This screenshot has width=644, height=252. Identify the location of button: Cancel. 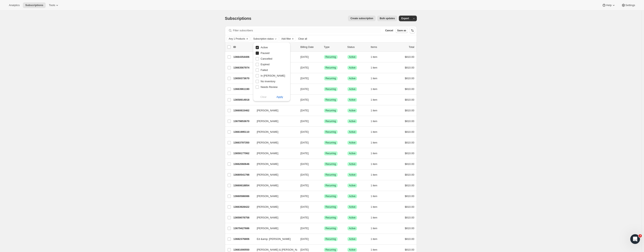
(389, 30).